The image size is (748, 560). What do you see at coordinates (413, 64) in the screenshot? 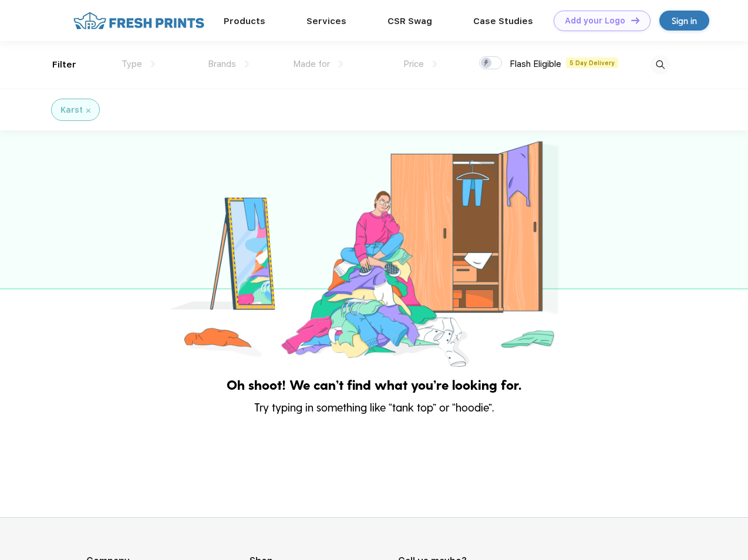
I see `span: Price` at bounding box center [413, 64].